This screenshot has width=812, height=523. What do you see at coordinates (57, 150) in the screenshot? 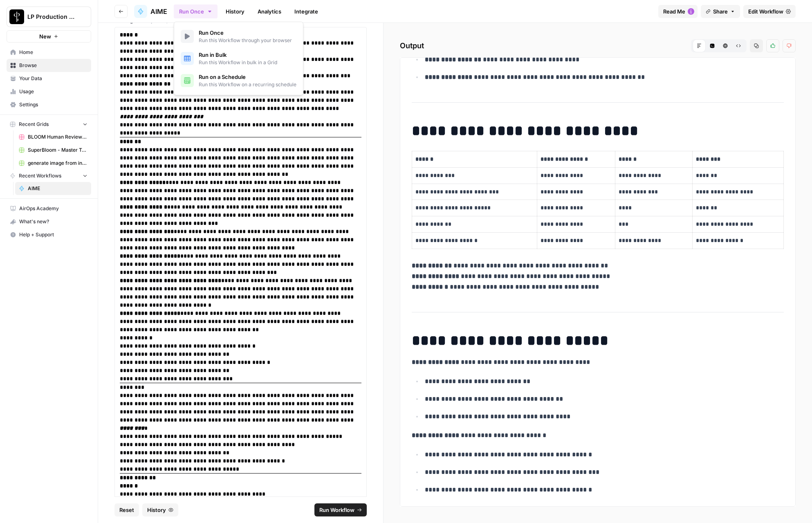
I see `span: SuperBloom - Master Topic List` at bounding box center [57, 150].